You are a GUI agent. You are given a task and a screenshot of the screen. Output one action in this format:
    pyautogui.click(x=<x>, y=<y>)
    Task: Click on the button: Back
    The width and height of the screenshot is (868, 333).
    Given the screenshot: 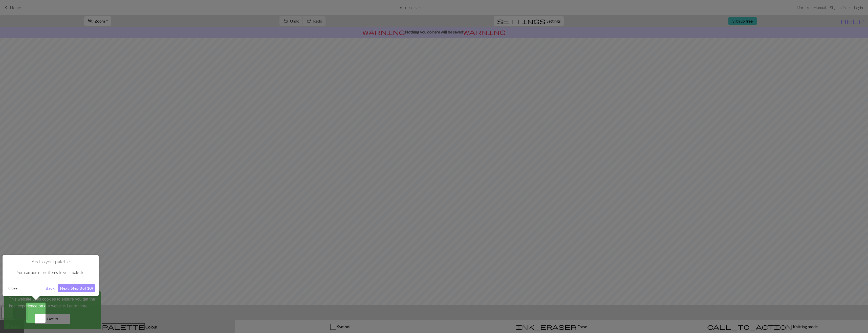 What is the action you would take?
    pyautogui.click(x=50, y=288)
    